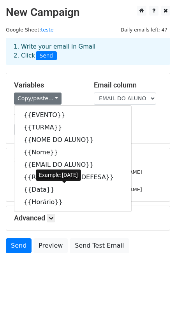 The width and height of the screenshot is (176, 332). I want to click on h5: Email column, so click(128, 85).